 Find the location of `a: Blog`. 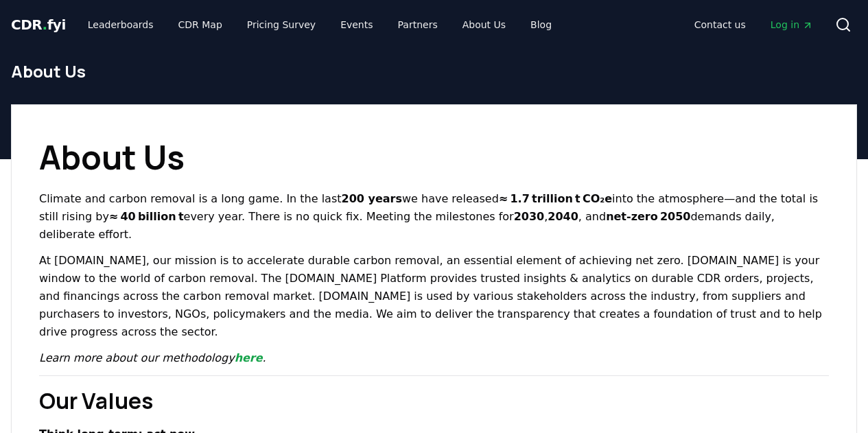

a: Blog is located at coordinates (541, 25).